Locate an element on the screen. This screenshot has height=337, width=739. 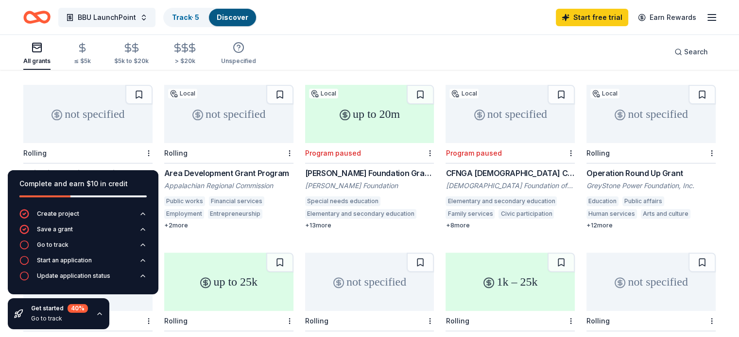
a: not specifiedLocalRollingArea Development Grant ProgramAppalachian Regional CommissionPublic work... is located at coordinates (229, 157).